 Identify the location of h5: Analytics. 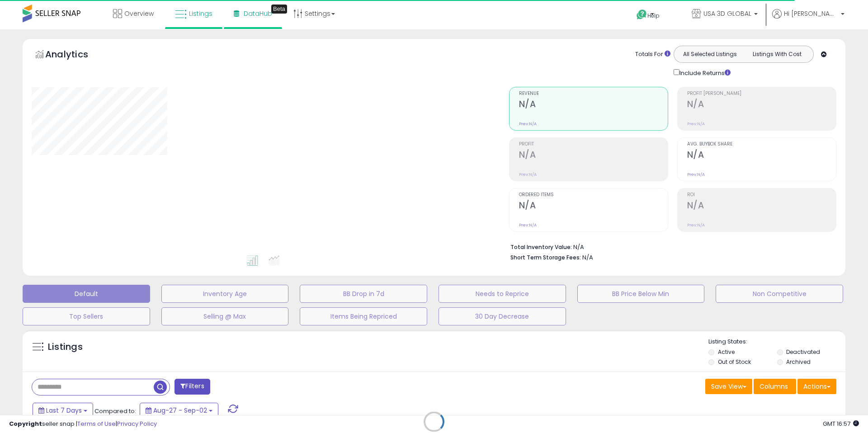
(75, 55).